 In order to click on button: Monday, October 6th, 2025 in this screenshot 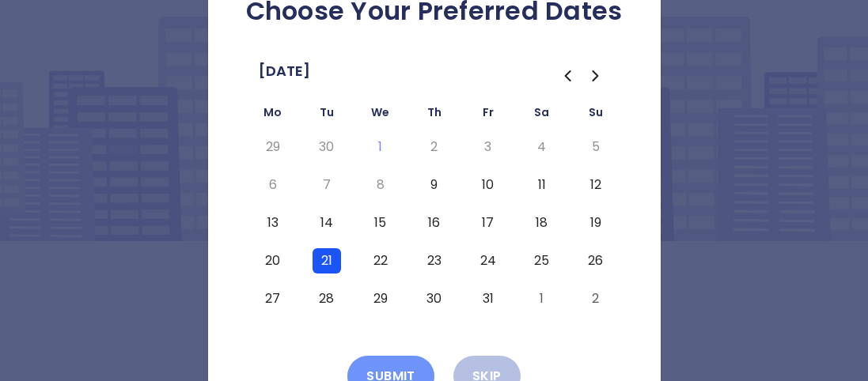, I will do `click(273, 185)`.